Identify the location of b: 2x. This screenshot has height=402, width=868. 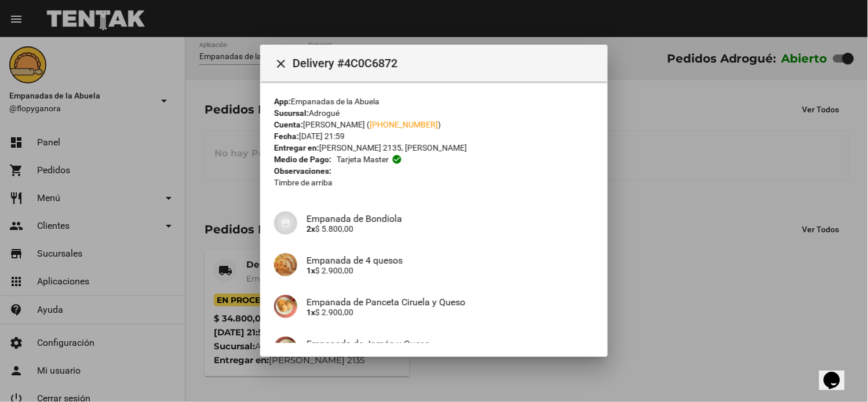
(310, 229).